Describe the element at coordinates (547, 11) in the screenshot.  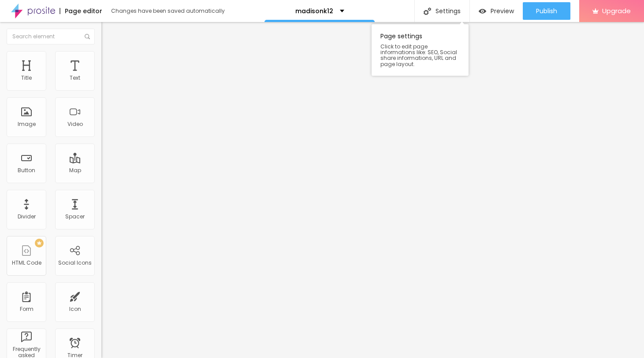
I see `span: Publish` at that location.